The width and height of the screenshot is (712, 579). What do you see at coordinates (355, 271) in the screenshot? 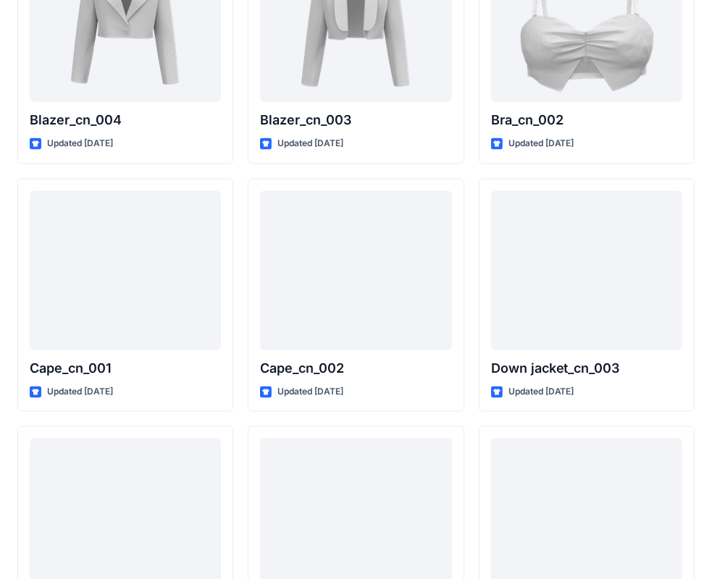
I see `a: Cape_cn_002` at bounding box center [355, 271].